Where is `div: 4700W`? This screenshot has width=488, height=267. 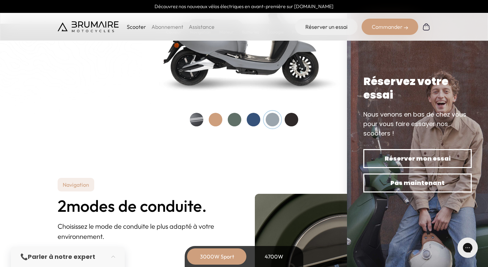
div: 4700W is located at coordinates (274, 256).